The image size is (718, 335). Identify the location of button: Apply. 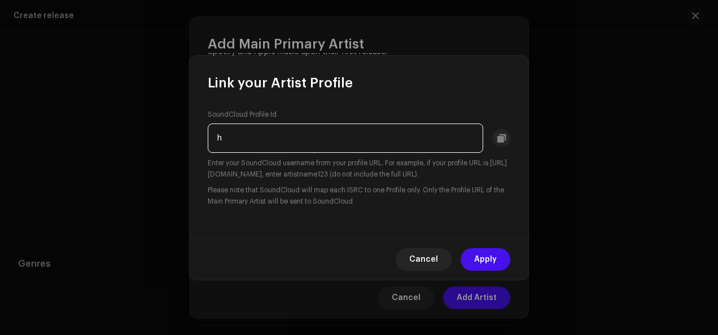
(485, 260).